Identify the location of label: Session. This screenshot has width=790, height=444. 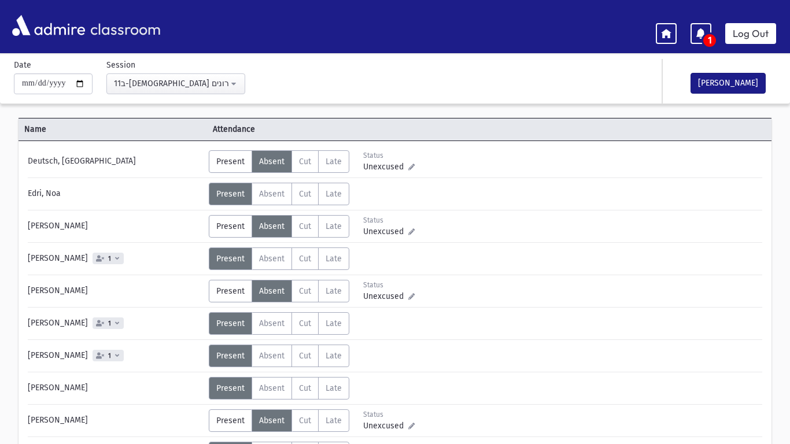
(121, 65).